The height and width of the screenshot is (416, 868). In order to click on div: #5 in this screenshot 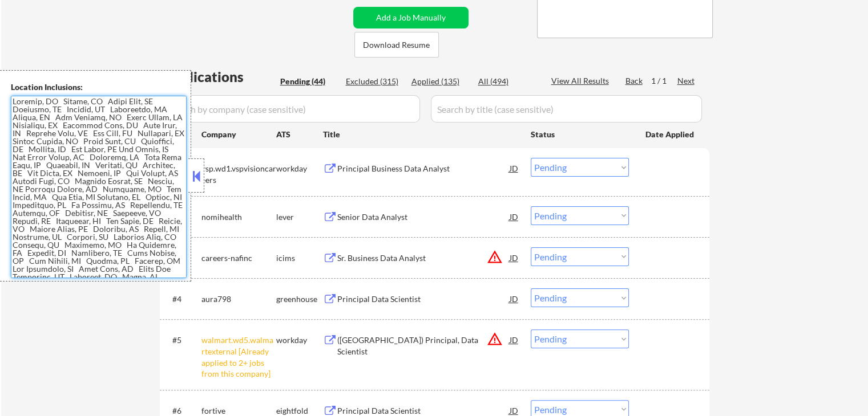, I will do `click(182, 341)`.